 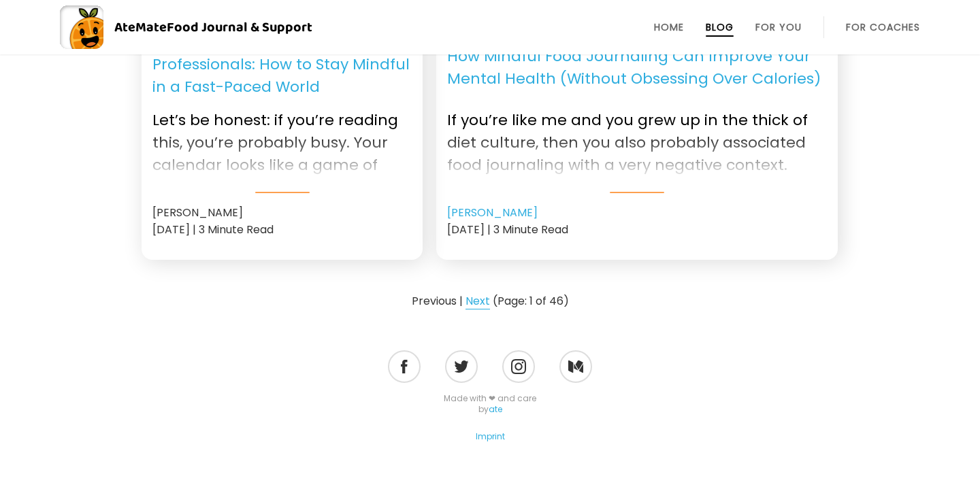 I want to click on p: Intuitive Eating for Busy Professionals: How to Stay Mindful in a Fast-Paced World, so click(x=282, y=64).